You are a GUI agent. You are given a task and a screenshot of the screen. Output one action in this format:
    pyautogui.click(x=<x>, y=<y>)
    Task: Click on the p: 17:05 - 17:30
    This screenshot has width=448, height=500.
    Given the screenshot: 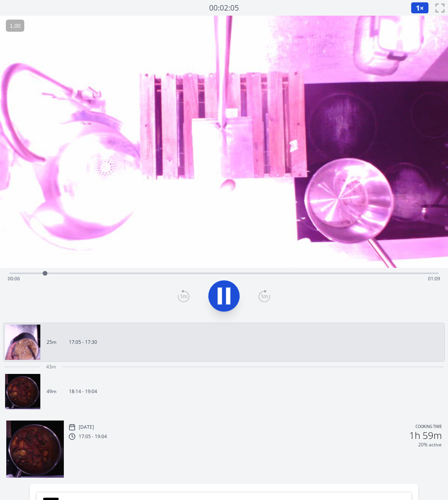 What is the action you would take?
    pyautogui.click(x=83, y=342)
    